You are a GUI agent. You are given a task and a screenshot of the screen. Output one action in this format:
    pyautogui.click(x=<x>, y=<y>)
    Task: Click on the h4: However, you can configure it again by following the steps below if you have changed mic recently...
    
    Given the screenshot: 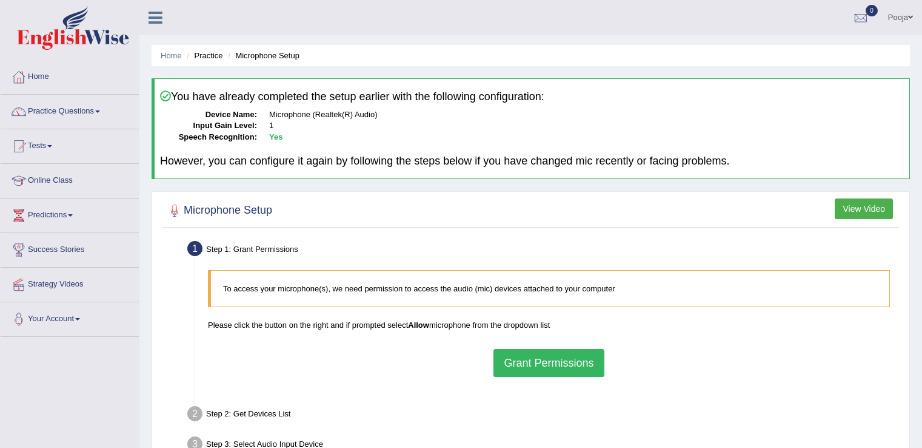 What is the action you would take?
    pyautogui.click(x=532, y=161)
    